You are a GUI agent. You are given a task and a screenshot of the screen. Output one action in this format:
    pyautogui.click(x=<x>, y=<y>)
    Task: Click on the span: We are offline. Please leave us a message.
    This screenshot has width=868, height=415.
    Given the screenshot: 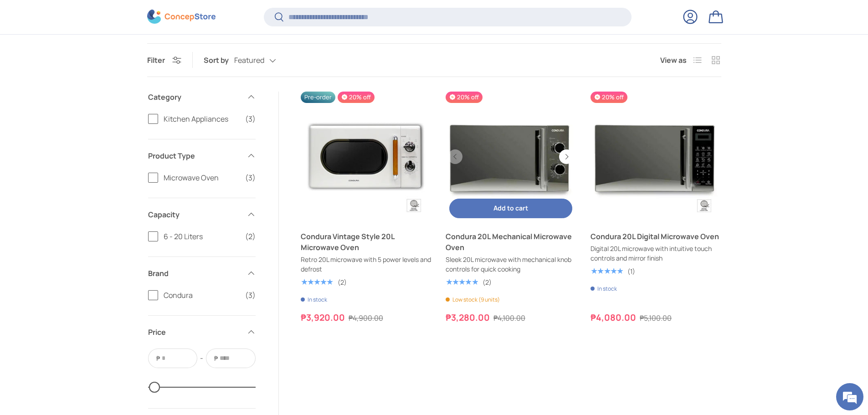 What is the action you would take?
    pyautogui.click(x=89, y=161)
    